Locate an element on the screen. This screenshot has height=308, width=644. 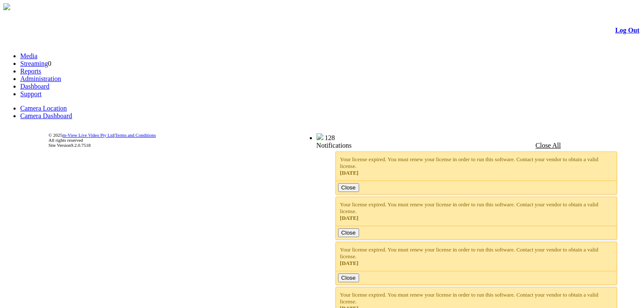
span: 0 is located at coordinates (50, 63).